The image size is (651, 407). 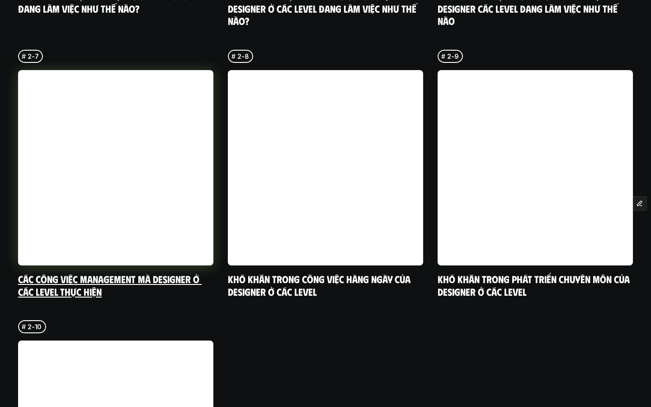 What do you see at coordinates (535, 285) in the screenshot?
I see `a: Khó khăn trong phát triển chuyên môn của designer ở các level` at bounding box center [535, 285].